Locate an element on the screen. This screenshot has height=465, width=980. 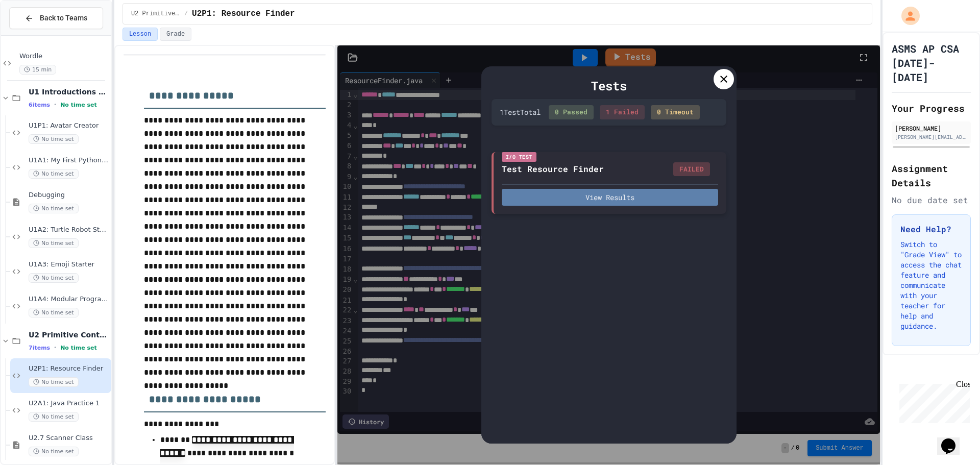
button: Lesson is located at coordinates (140, 34).